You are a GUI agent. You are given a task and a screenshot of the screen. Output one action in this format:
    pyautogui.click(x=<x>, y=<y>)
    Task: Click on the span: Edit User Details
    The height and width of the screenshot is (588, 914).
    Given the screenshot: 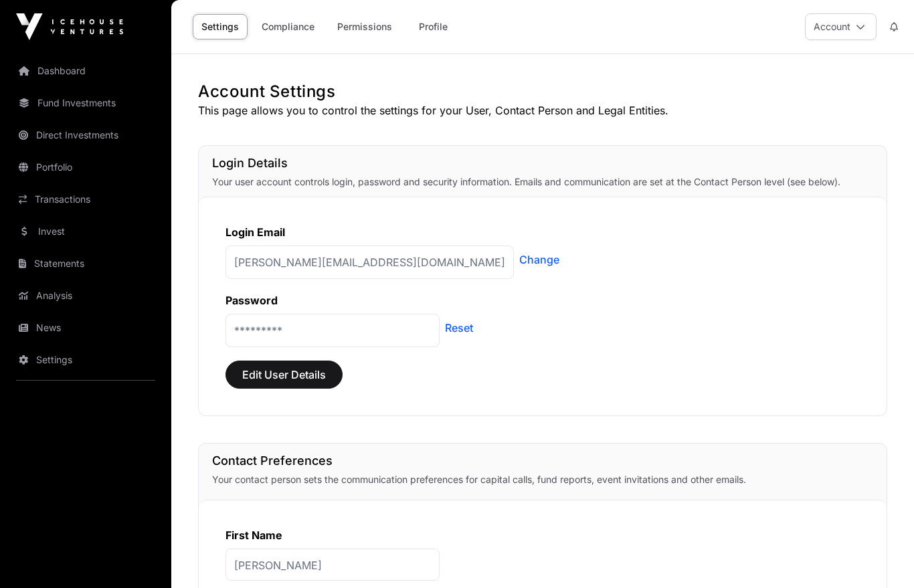 What is the action you would take?
    pyautogui.click(x=283, y=374)
    